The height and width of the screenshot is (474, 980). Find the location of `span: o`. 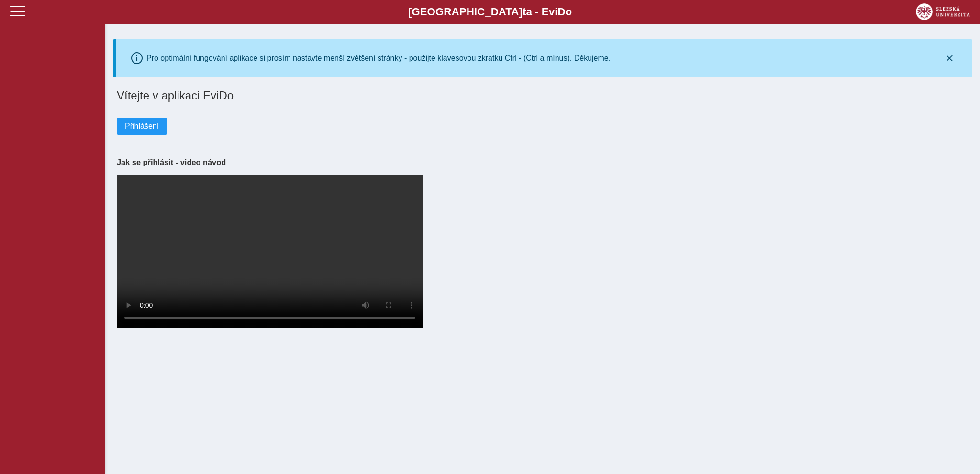

span: o is located at coordinates (569, 11).